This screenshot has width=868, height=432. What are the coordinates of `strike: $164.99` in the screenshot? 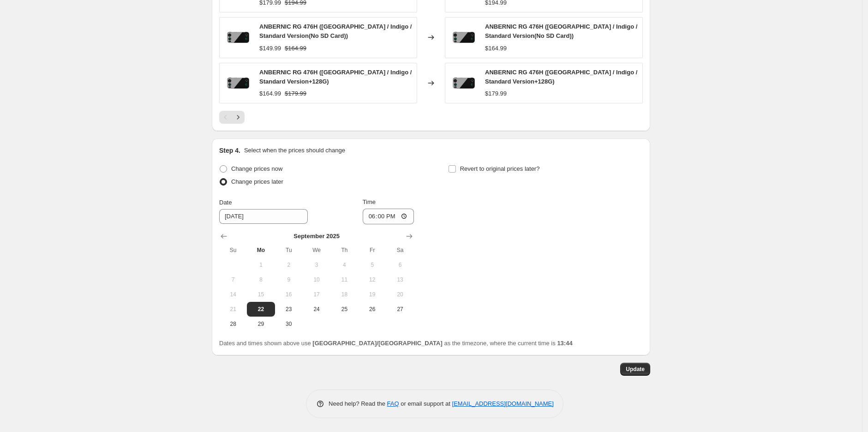 It's located at (296, 48).